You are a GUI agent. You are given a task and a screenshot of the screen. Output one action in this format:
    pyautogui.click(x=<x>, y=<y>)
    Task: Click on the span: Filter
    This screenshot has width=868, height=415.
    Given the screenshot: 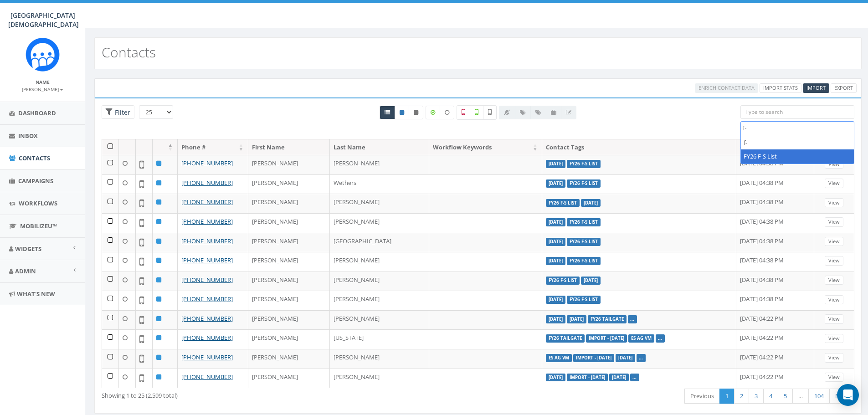 What is the action you would take?
    pyautogui.click(x=121, y=112)
    